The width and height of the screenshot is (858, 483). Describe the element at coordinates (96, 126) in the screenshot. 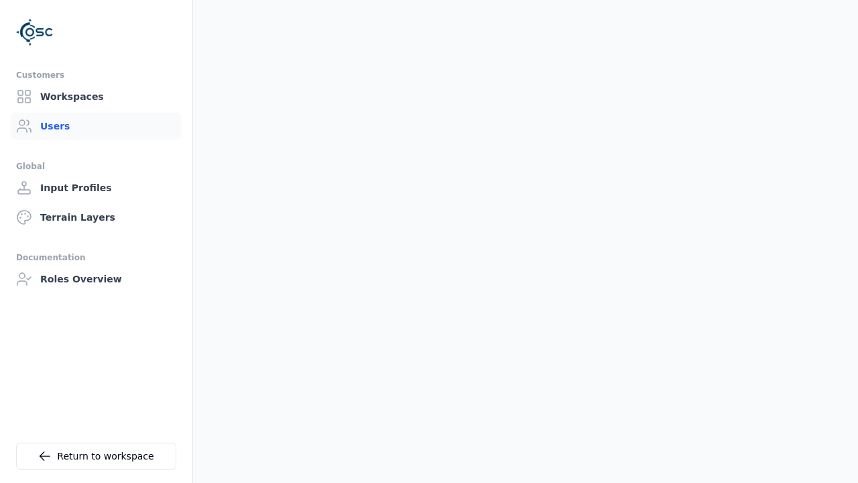

I see `a: Users` at that location.